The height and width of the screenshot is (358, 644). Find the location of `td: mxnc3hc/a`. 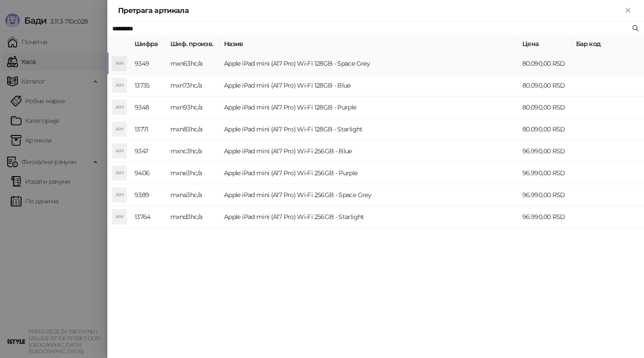

td: mxnc3hc/a is located at coordinates (194, 151).